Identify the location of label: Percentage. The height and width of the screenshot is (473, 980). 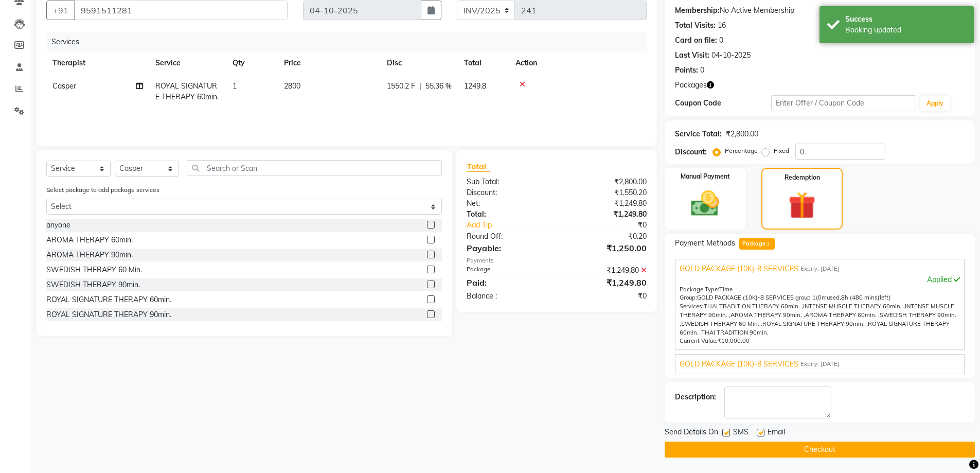
(742, 151).